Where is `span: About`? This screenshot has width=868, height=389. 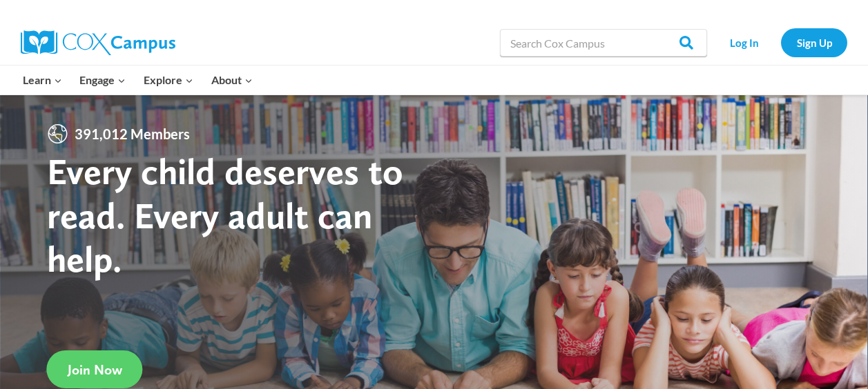 span: About is located at coordinates (232, 80).